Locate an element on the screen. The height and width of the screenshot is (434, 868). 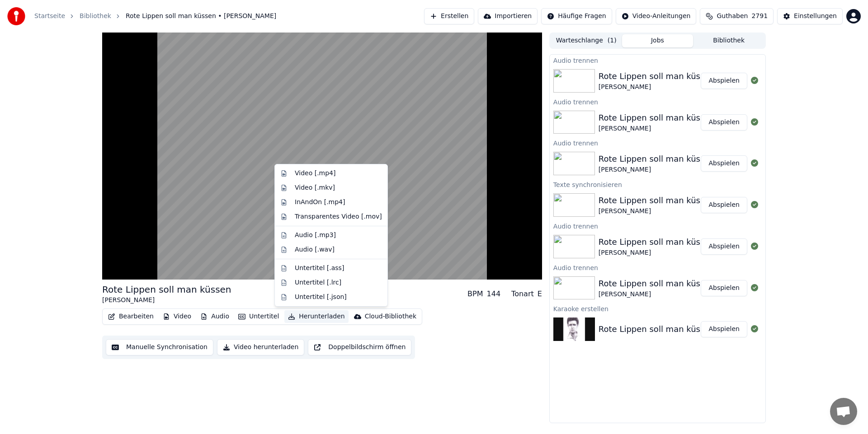
button: Manuelle Synchronisation is located at coordinates (160, 348).